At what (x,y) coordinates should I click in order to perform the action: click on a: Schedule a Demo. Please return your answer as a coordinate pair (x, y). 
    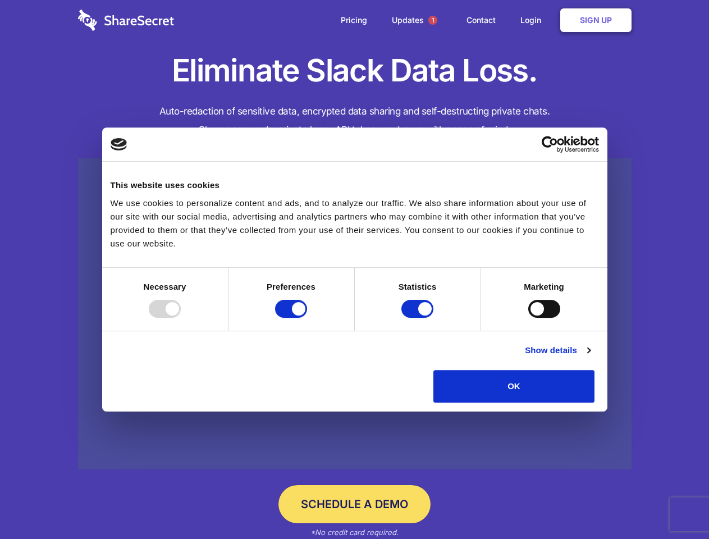
    Looking at the image, I should click on (354, 504).